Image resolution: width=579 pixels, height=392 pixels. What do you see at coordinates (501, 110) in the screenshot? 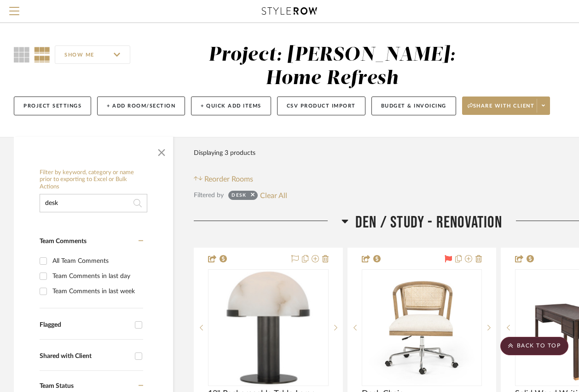
I see `span: Share with client` at bounding box center [501, 110].